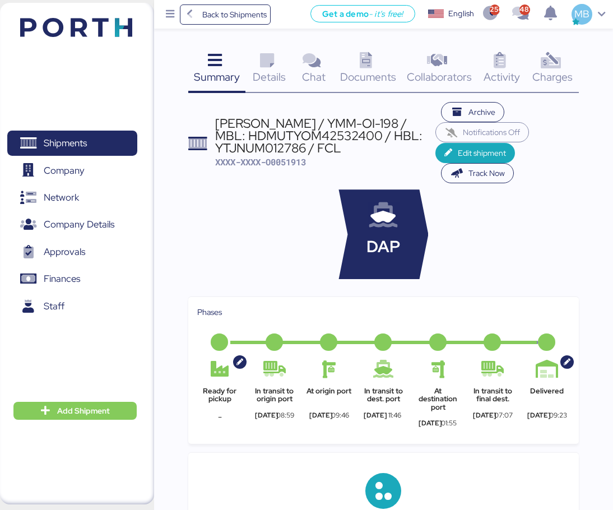 The image size is (613, 510). Describe the element at coordinates (553, 77) in the screenshot. I see `span: Charges` at that location.